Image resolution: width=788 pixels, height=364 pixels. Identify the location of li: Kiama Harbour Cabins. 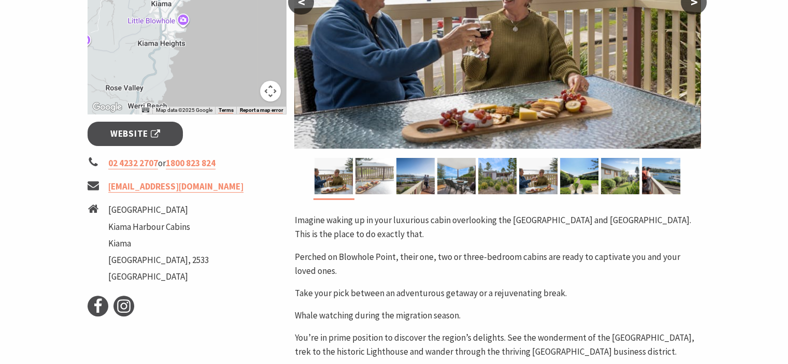
(159, 227).